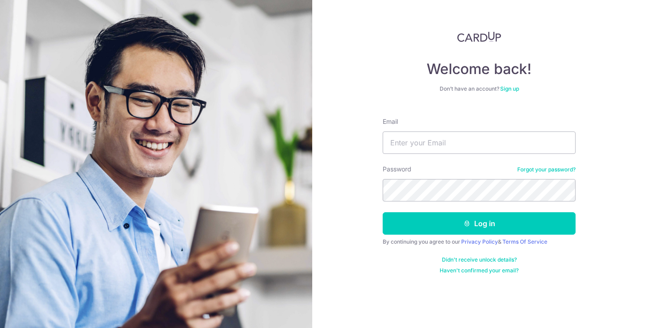 Image resolution: width=646 pixels, height=328 pixels. Describe the element at coordinates (479, 260) in the screenshot. I see `a: Didn't receive unlock details?` at that location.